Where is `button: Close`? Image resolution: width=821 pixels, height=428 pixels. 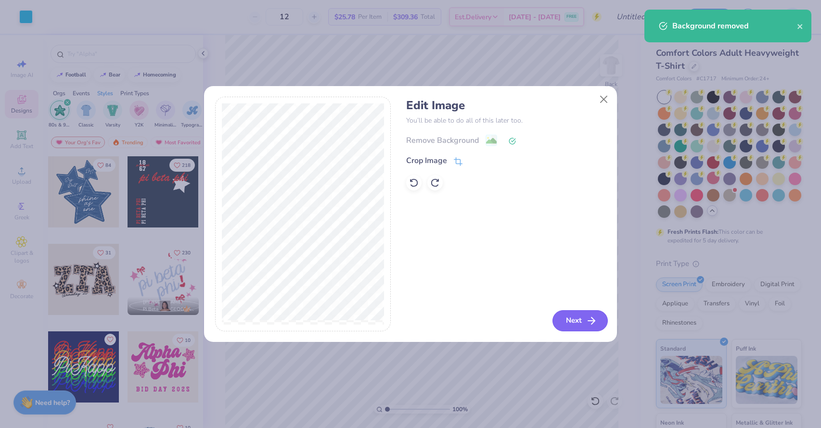
button: Close is located at coordinates (604, 99).